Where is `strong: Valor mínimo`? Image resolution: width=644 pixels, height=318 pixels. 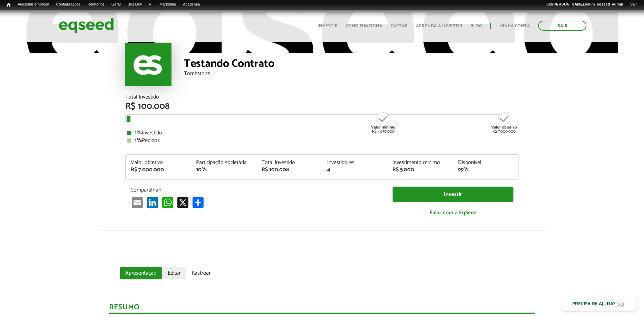
strong: Valor mínimo is located at coordinates (383, 127).